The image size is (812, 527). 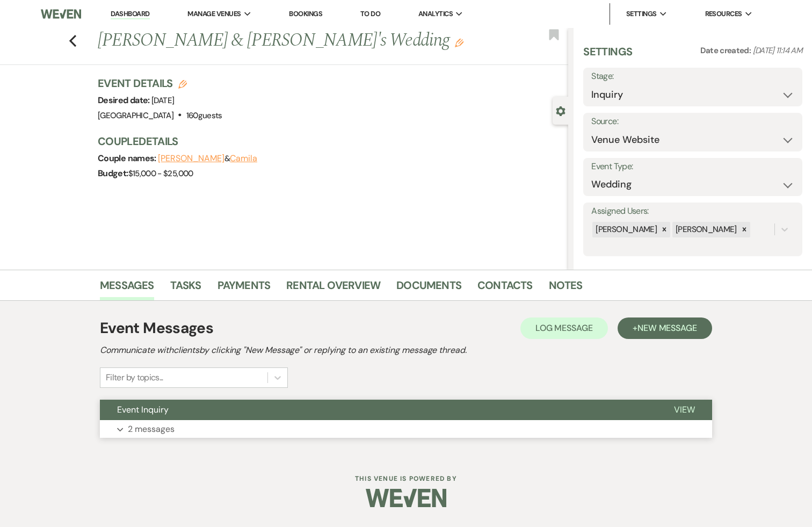 What do you see at coordinates (328, 142) in the screenshot?
I see `h3: Couple Details` at bounding box center [328, 142].